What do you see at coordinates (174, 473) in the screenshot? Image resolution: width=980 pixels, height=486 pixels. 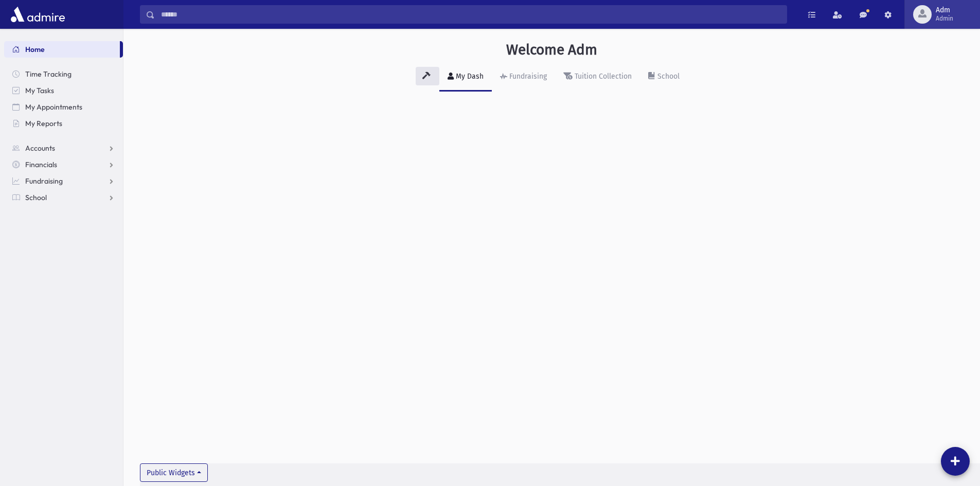 I see `button: Public Widgets` at bounding box center [174, 473].